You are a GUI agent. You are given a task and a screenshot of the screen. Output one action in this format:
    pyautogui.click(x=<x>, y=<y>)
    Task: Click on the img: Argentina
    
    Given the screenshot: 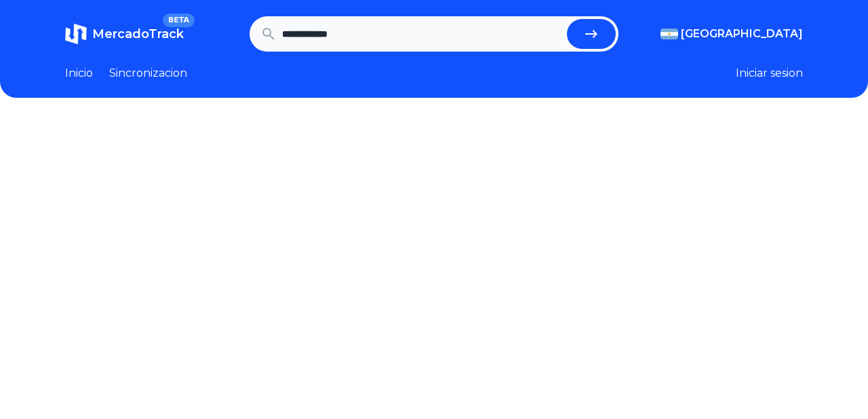 What is the action you would take?
    pyautogui.click(x=669, y=34)
    